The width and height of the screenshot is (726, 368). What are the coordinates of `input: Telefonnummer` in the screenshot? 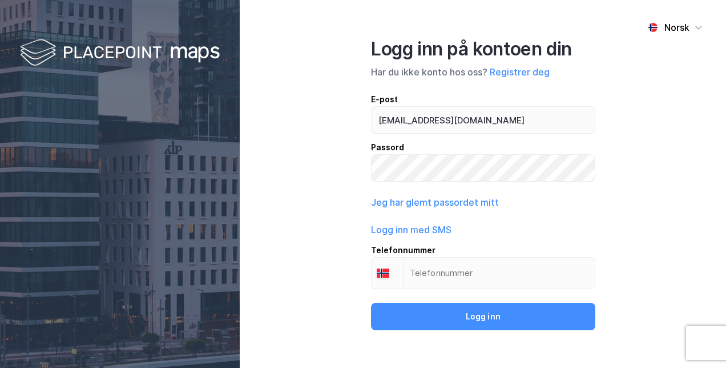 It's located at (483, 273).